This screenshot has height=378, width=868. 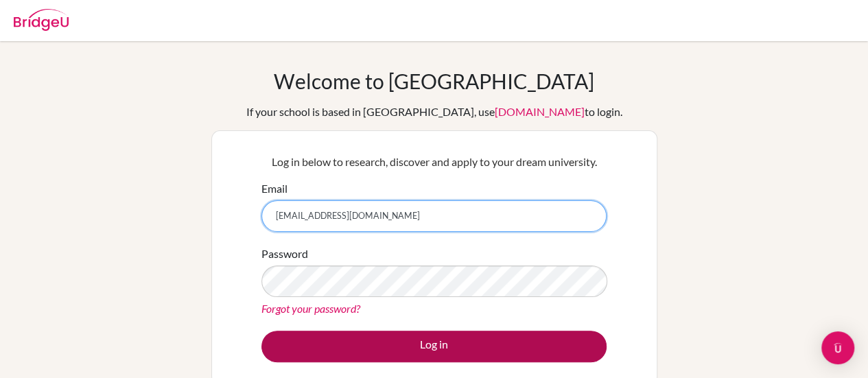 I want to click on label: Password, so click(x=285, y=254).